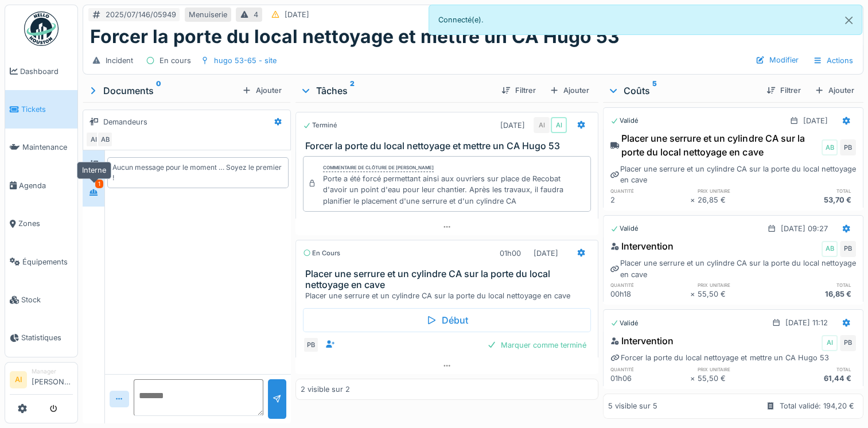 The image size is (868, 428). I want to click on div: Coûts, so click(682, 91).